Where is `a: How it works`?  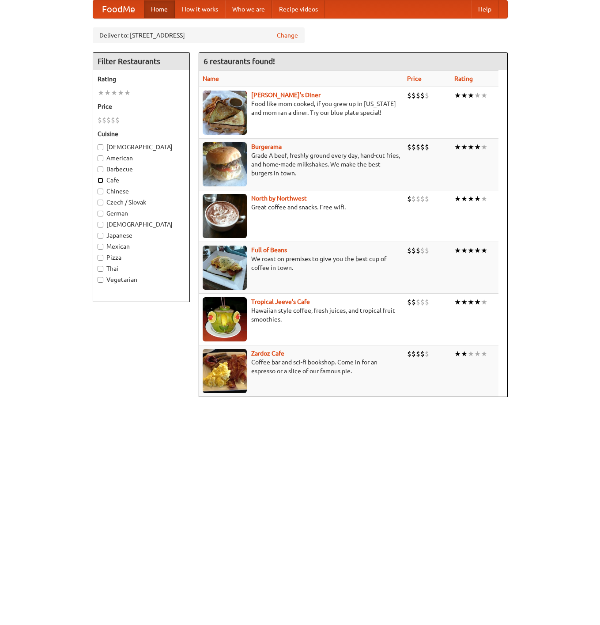 a: How it works is located at coordinates (200, 9).